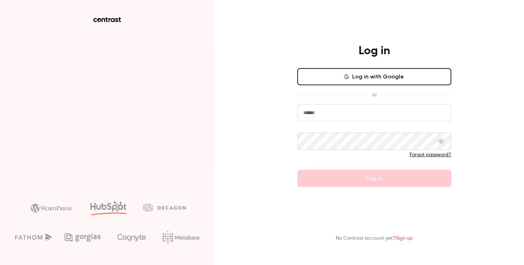 This screenshot has height=265, width=524. What do you see at coordinates (375, 77) in the screenshot?
I see `button: Log in with Google` at bounding box center [375, 77].